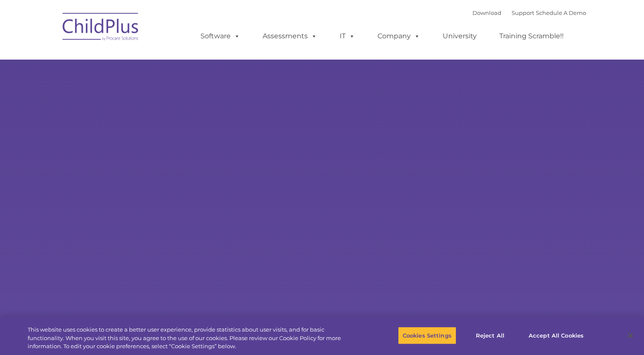  I want to click on button: Reject All, so click(490, 335).